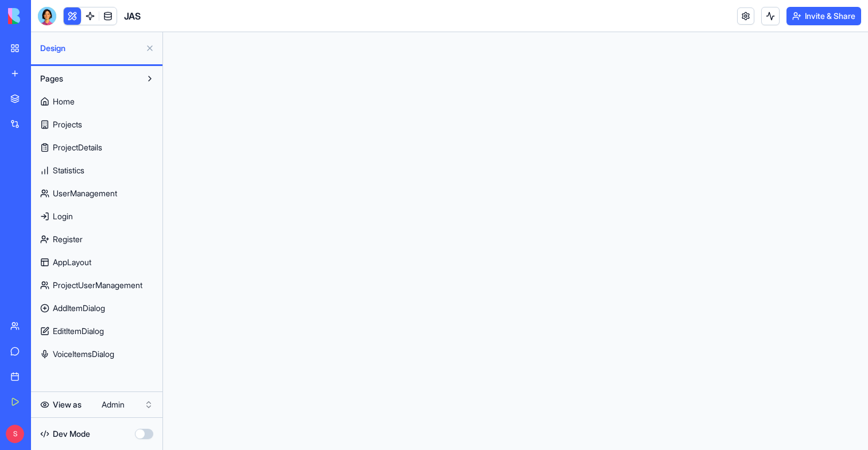 The height and width of the screenshot is (450, 868). I want to click on span: View as, so click(67, 405).